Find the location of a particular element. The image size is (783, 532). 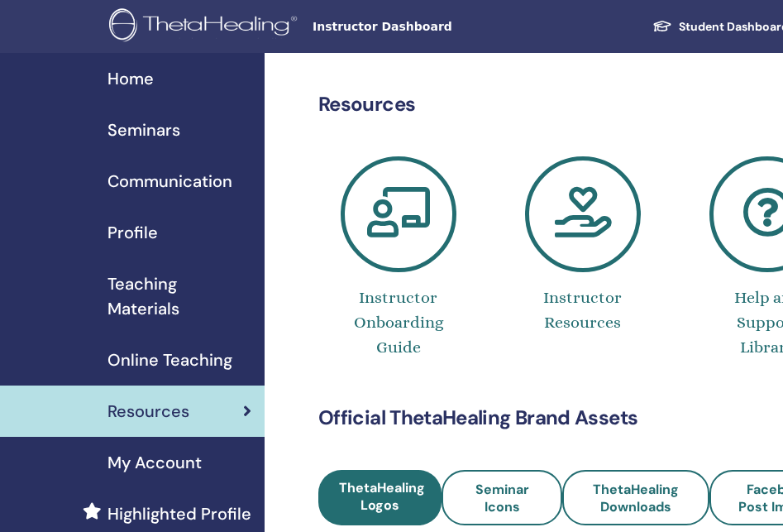

span: Highlighted Profile is located at coordinates (179, 513).